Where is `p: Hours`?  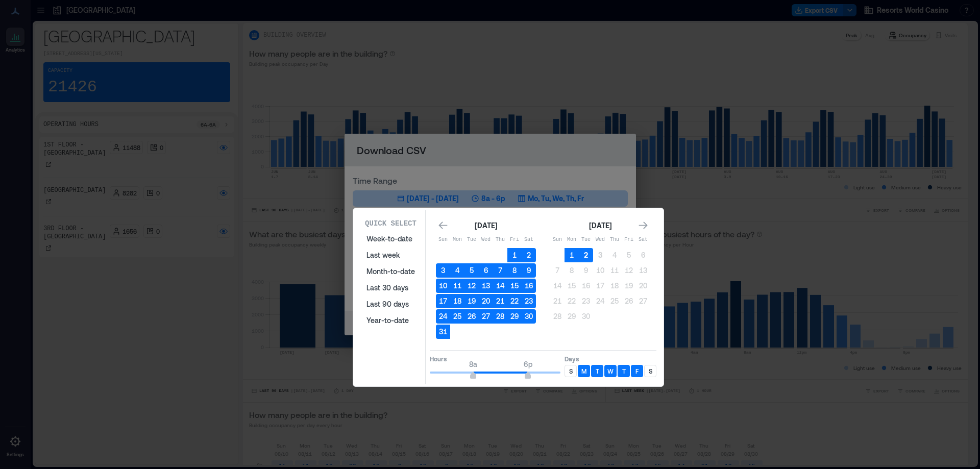 p: Hours is located at coordinates (495, 359).